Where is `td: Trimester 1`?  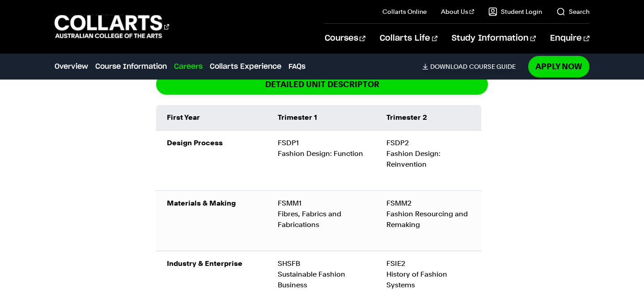
td: Trimester 1 is located at coordinates (321, 118).